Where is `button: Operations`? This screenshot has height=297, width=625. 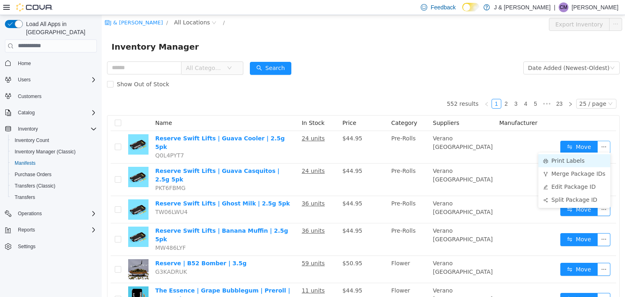 button: Operations is located at coordinates (30, 214).